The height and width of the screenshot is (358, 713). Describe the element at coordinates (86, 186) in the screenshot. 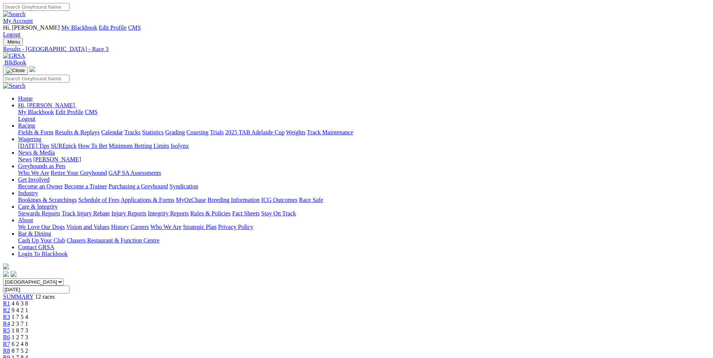

I see `a: Become a Trainer` at that location.